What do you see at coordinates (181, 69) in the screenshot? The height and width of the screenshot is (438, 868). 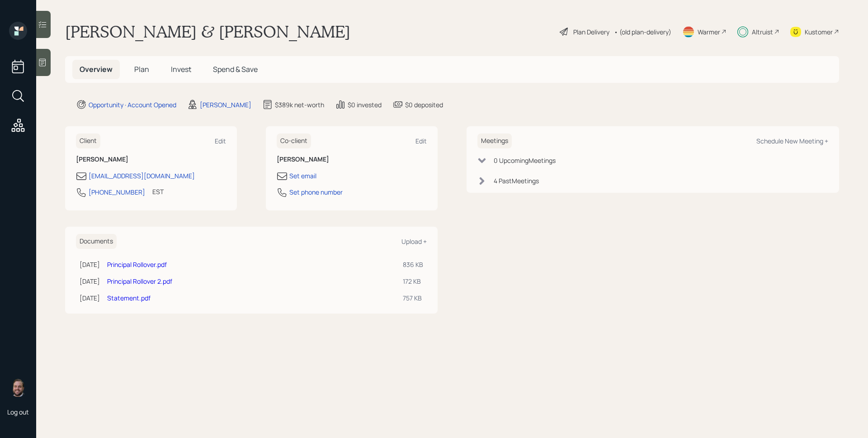 I see `span: Invest` at bounding box center [181, 69].